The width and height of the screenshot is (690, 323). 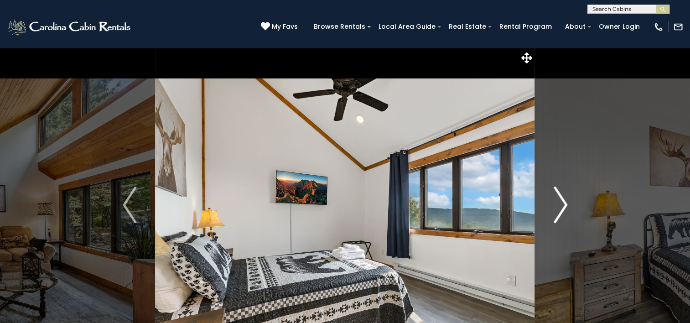 What do you see at coordinates (285, 26) in the screenshot?
I see `span: My Favs` at bounding box center [285, 26].